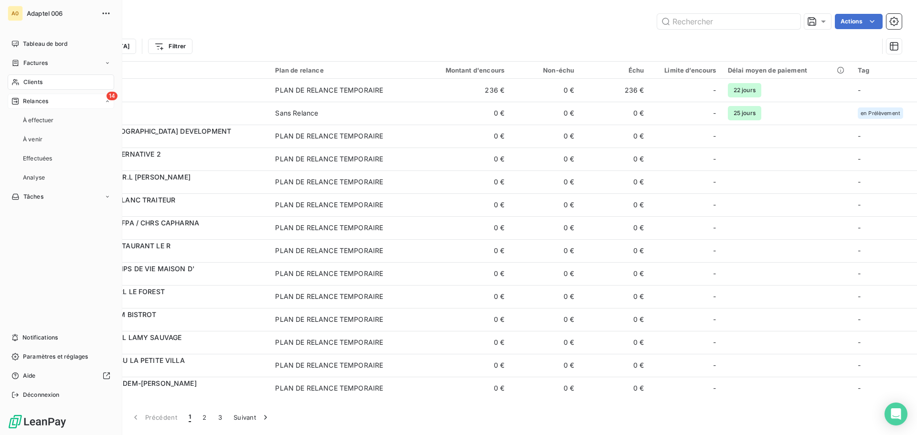 Image resolution: width=917 pixels, height=435 pixels. Describe the element at coordinates (170, 46) in the screenshot. I see `button: Filtrer` at that location.